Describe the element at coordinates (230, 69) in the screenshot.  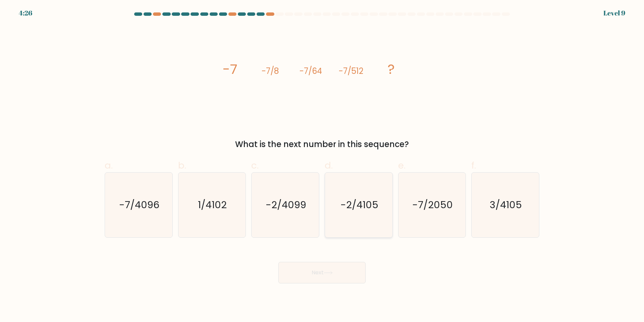
I see `tspan: -7` at that location.